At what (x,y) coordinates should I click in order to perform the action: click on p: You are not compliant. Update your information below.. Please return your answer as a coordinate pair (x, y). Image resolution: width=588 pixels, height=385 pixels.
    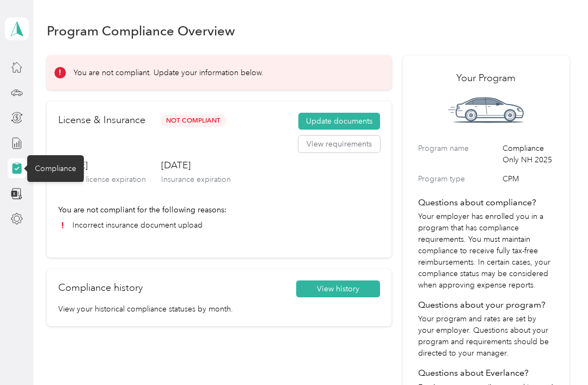
    Looking at the image, I should click on (169, 72).